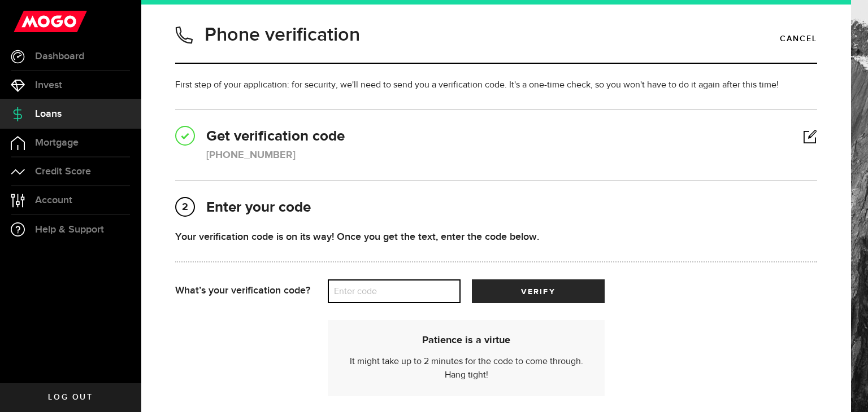 Image resolution: width=868 pixels, height=412 pixels. Describe the element at coordinates (60, 57) in the screenshot. I see `span: Dashboard` at that location.